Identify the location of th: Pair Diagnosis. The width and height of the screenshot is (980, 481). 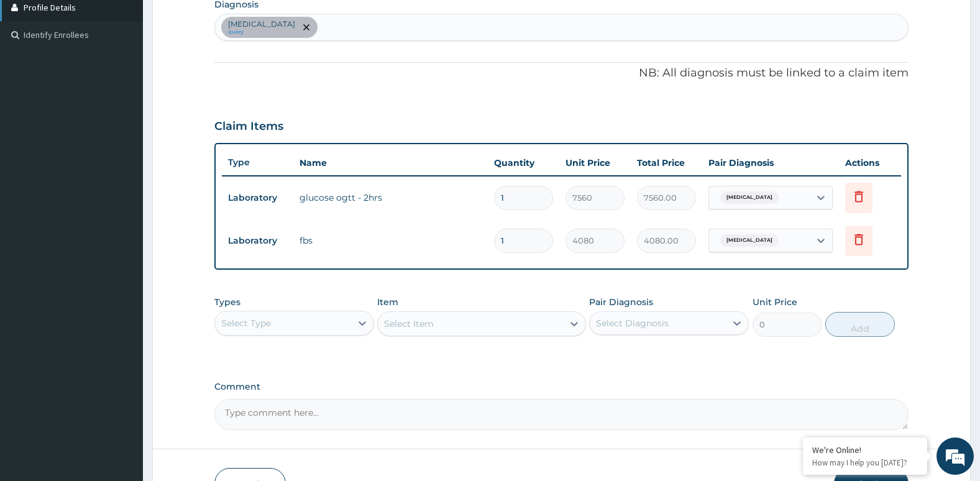
(770, 163).